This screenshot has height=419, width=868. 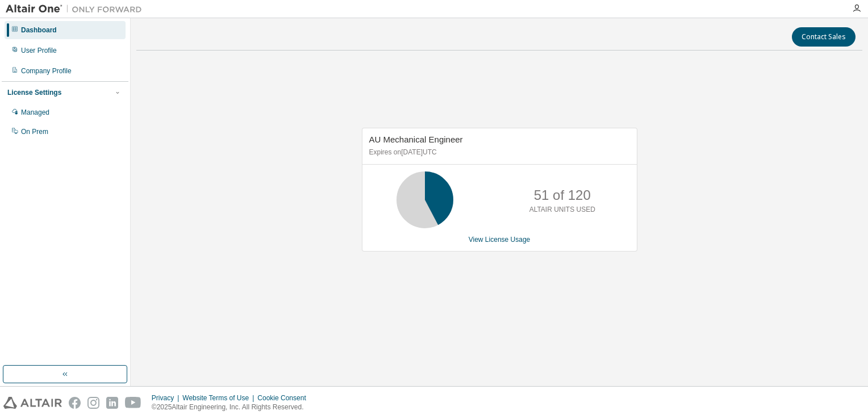 What do you see at coordinates (232, 407) in the screenshot?
I see `p: © 2025 Altair Engineering, Inc. All Rights Reserved.` at bounding box center [232, 407].